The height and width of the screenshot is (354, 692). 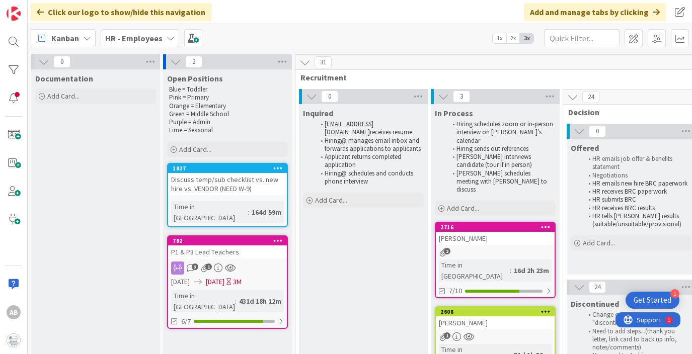 What do you see at coordinates (14, 312) in the screenshot?
I see `div: AB` at bounding box center [14, 312].